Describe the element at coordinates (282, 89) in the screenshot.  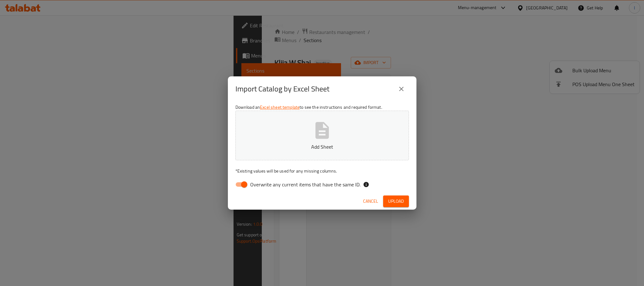
I see `h2: Import Catalog by Excel Sheet` at that location.